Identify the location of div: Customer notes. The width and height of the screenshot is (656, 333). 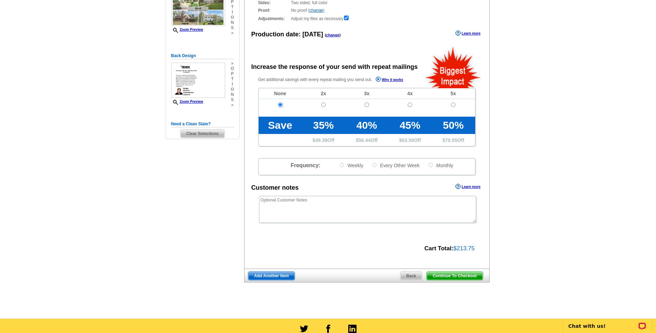
(275, 187).